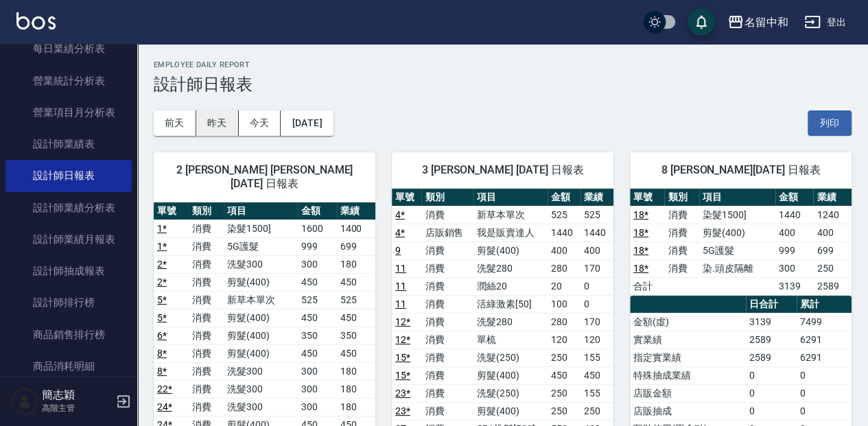 Image resolution: width=868 pixels, height=426 pixels. What do you see at coordinates (511, 339) in the screenshot?
I see `td: 單梳` at bounding box center [511, 339].